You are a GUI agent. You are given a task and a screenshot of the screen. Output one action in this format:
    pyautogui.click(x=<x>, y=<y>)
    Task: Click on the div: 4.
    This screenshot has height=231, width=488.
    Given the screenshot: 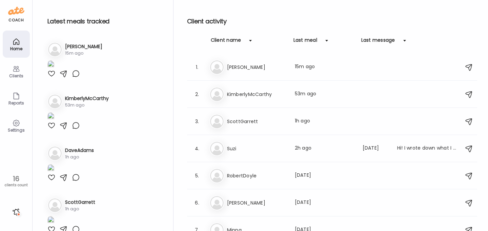 What is the action you would take?
    pyautogui.click(x=197, y=149)
    